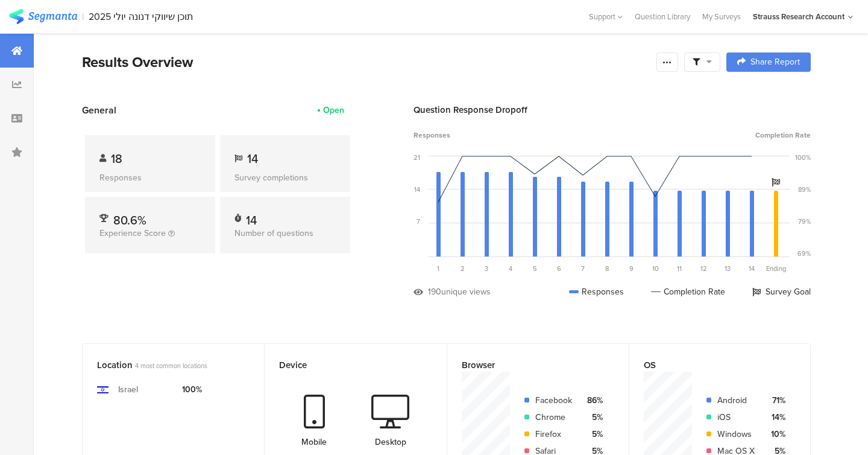 This screenshot has height=455, width=868. What do you see at coordinates (583, 269) in the screenshot?
I see `span: 7` at bounding box center [583, 269].